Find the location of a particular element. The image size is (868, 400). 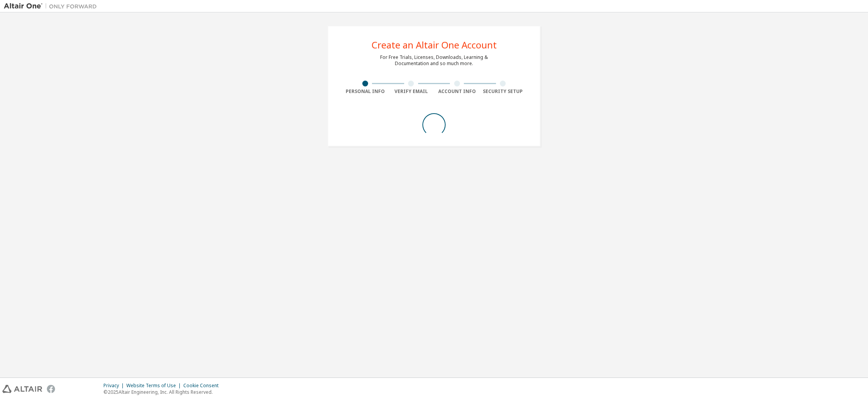

div: Cookie Consent is located at coordinates (203, 385).